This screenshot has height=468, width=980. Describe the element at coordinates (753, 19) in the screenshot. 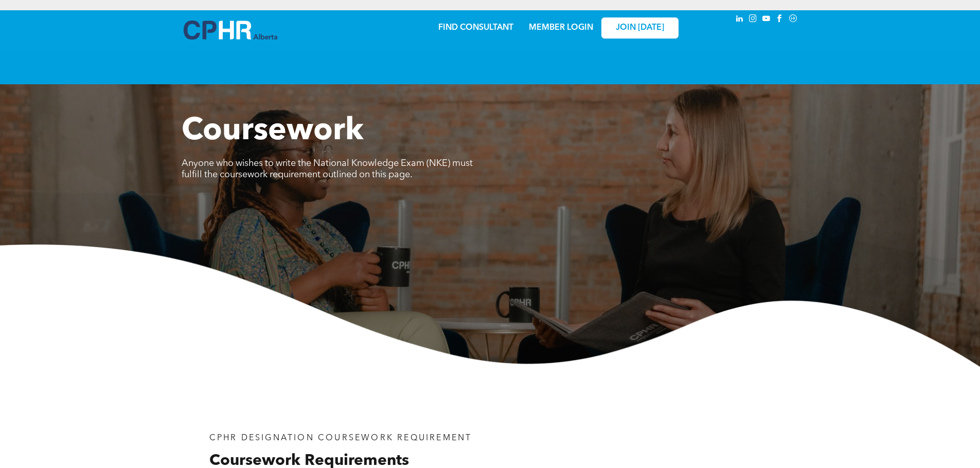

I see `a: instagram` at that location.